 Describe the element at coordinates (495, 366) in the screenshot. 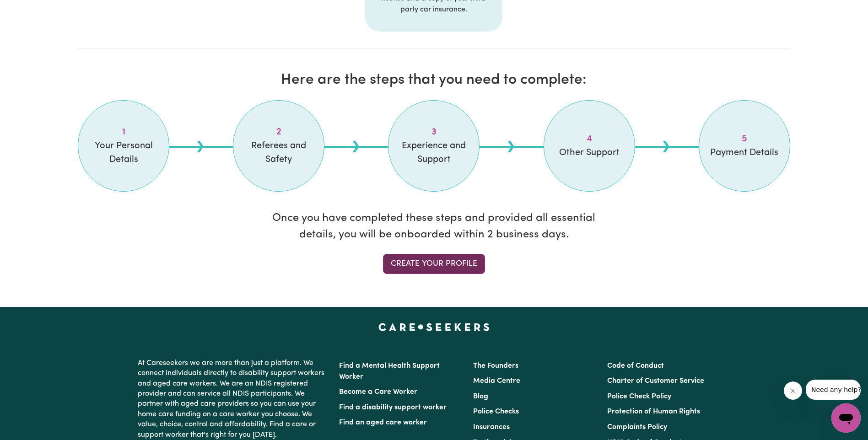

I see `a: The Founders` at that location.